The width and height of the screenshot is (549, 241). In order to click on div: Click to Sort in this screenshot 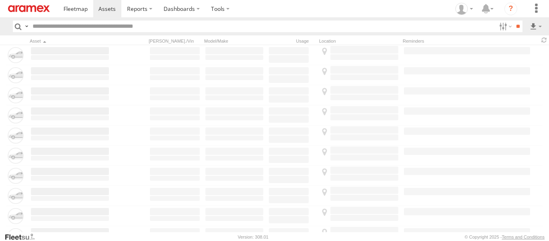, I will do `click(70, 41)`.